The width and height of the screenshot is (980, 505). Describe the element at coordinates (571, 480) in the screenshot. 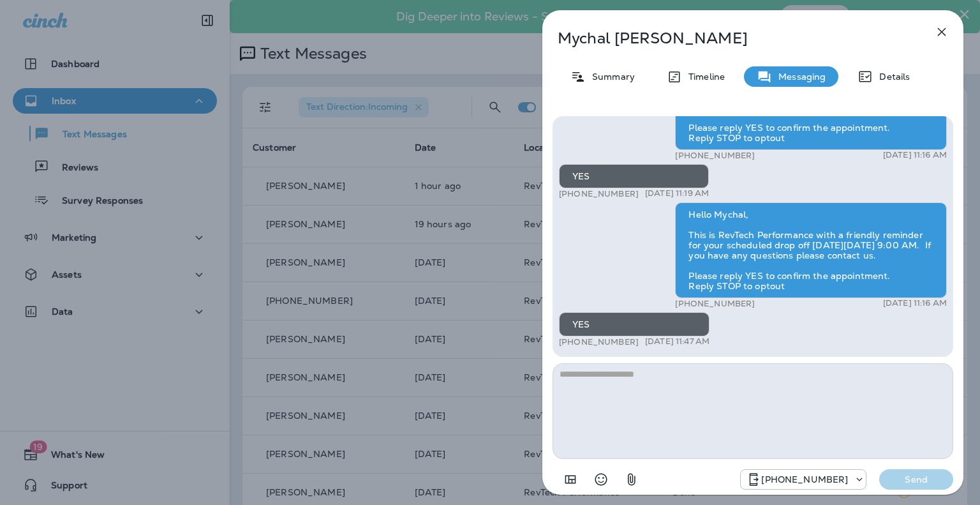

I see `button: Add in a premade template` at that location.